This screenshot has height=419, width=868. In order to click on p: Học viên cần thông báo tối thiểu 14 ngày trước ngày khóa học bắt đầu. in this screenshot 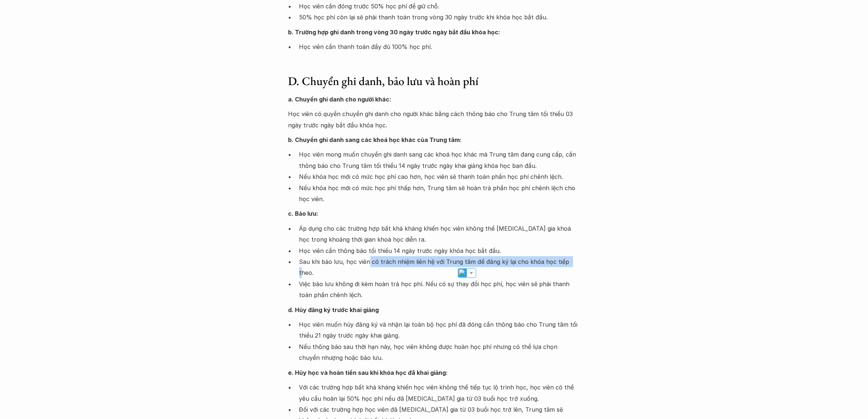, I will do `click(440, 250)`.